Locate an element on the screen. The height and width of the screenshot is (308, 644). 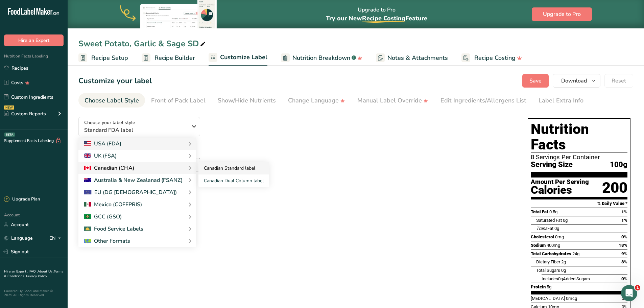
span: Standard FDA label is located at coordinates (135, 130).